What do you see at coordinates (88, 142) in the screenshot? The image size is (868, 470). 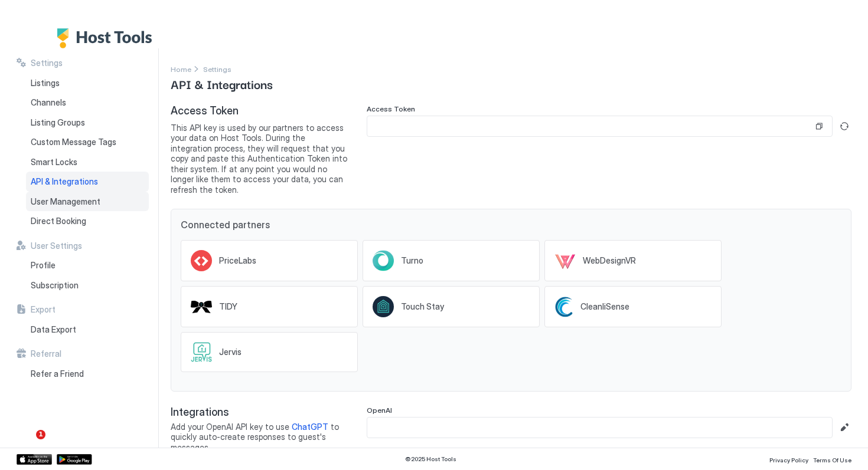 I see `a: Custom Message Tags` at bounding box center [88, 142].